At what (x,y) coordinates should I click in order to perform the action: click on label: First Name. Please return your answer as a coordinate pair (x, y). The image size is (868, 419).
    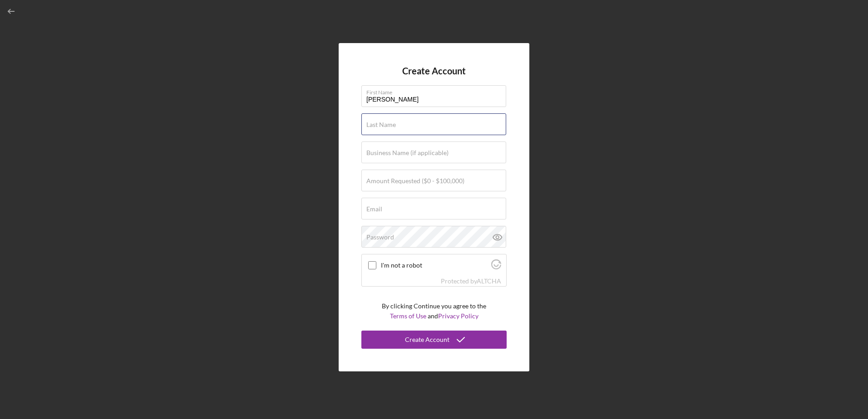
    Looking at the image, I should click on (436, 91).